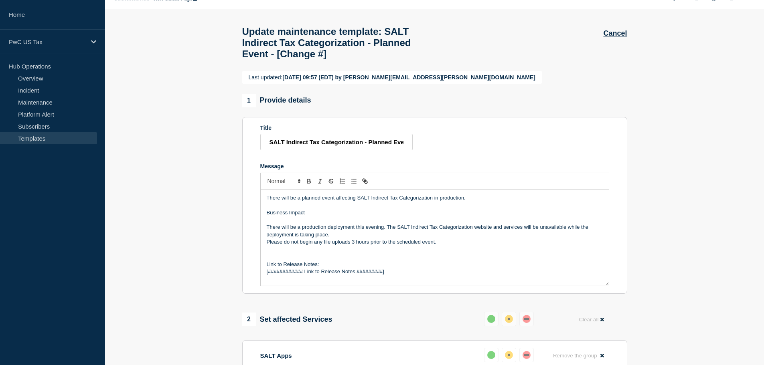 The image size is (764, 365). I want to click on div: Title, so click(336, 128).